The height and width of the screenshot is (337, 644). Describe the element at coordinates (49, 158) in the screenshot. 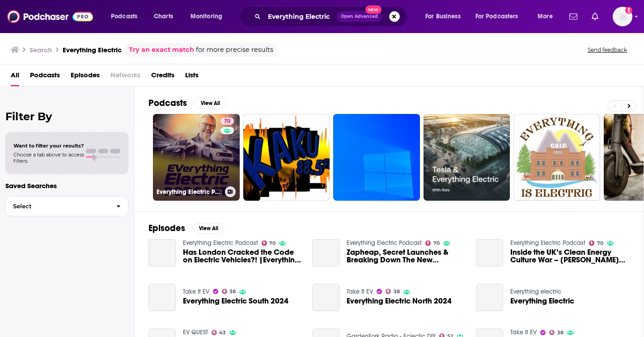

I see `span: Choose a tab above to access filters.` at that location.